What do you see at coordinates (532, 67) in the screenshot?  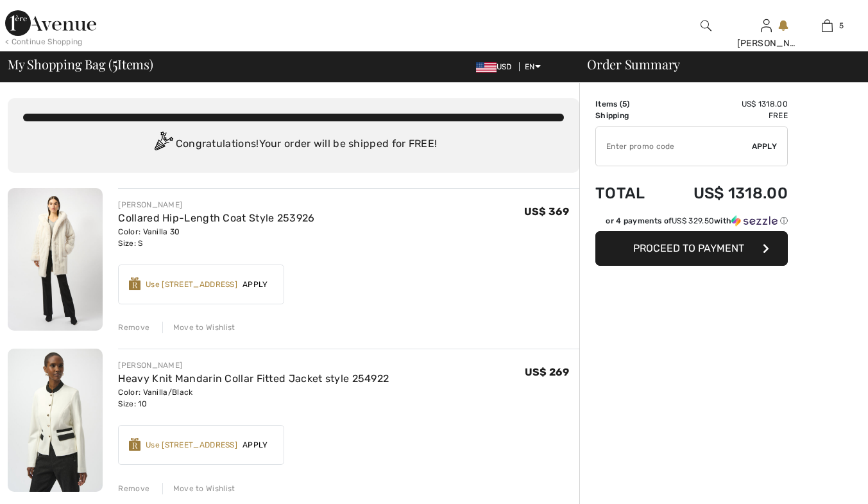 I see `span: EN` at bounding box center [532, 67].